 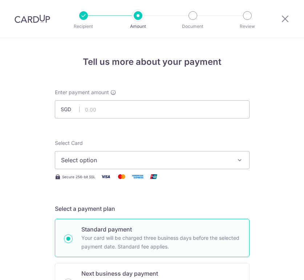 What do you see at coordinates (121, 177) in the screenshot?
I see `img: Mastercard` at bounding box center [121, 177].